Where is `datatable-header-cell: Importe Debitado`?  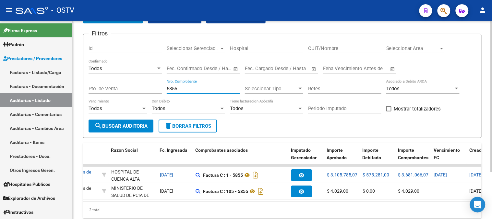 datatable-header-cell: Importe Debitado is located at coordinates (378, 157).